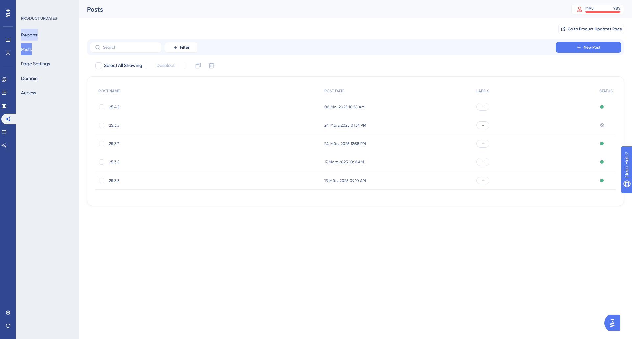 This screenshot has width=632, height=339. What do you see at coordinates (123, 66) in the screenshot?
I see `span: Select All Showing` at bounding box center [123, 66].